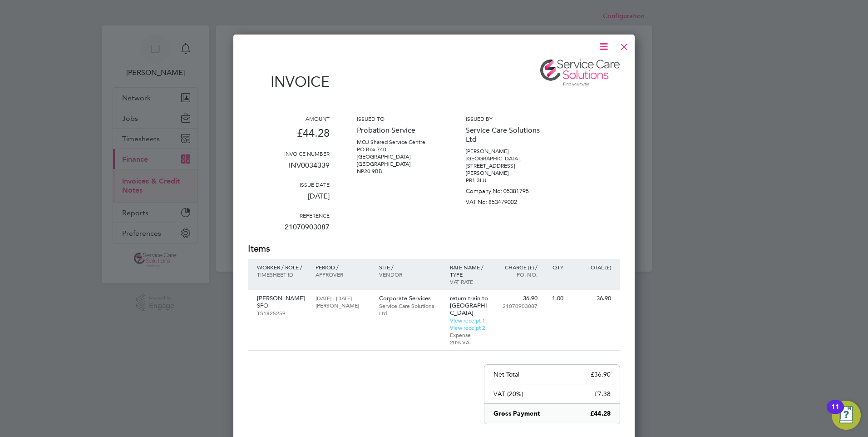 The width and height of the screenshot is (868, 437). I want to click on p: NP20 9BB, so click(398, 171).